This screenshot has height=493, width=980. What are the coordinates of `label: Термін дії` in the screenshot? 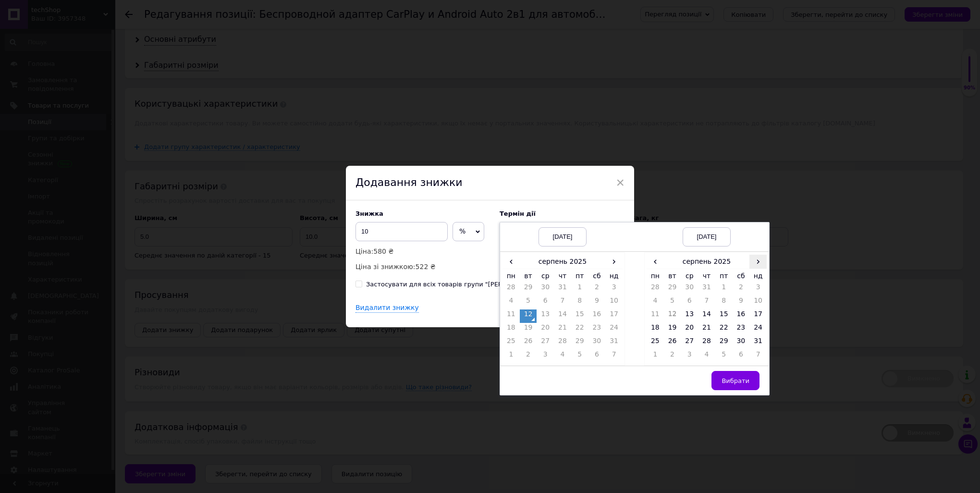 It's located at (563, 213).